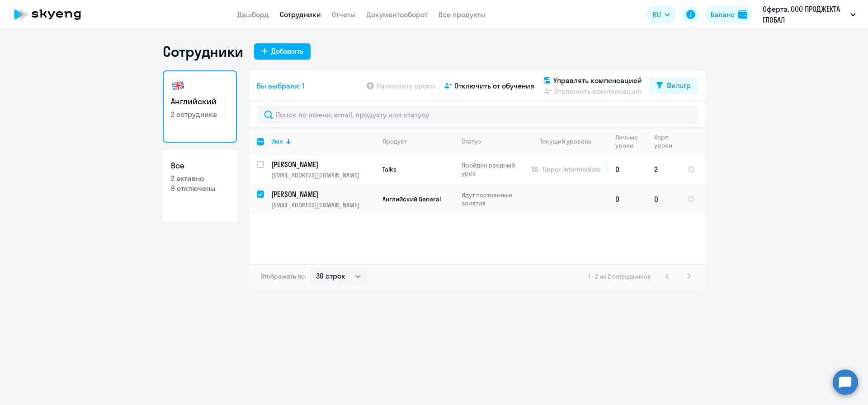 Image resolution: width=868 pixels, height=405 pixels. Describe the element at coordinates (282, 52) in the screenshot. I see `button: Добавить` at that location.